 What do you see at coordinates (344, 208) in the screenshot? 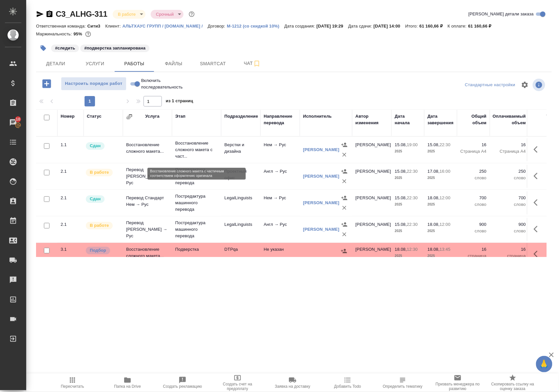
I see `button: Удалить` at bounding box center [344, 208].